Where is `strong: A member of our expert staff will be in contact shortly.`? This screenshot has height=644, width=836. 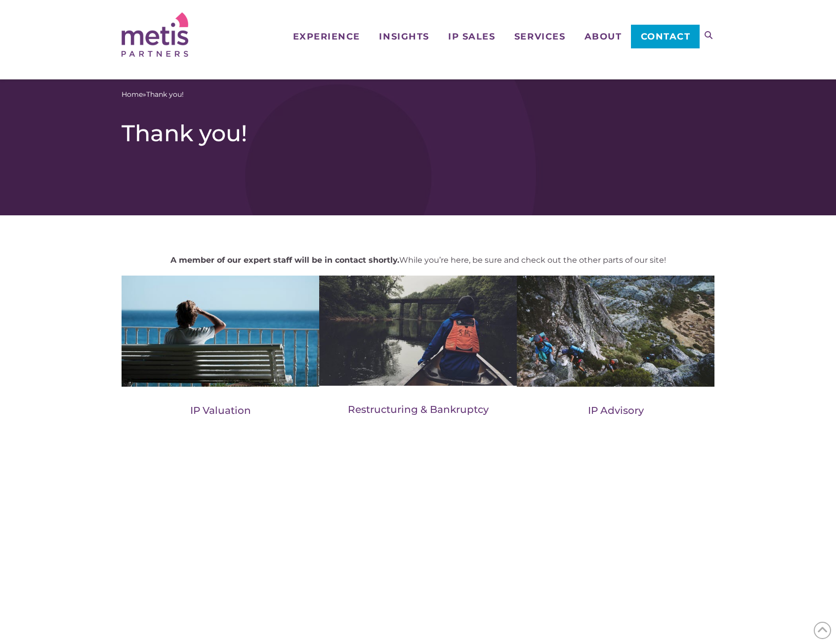
strong: A member of our expert staff will be in contact shortly. is located at coordinates (285, 260).